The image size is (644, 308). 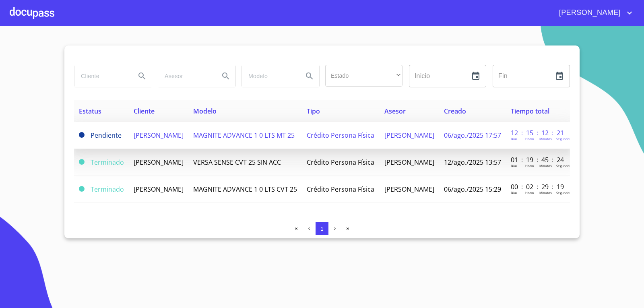 I want to click on p: 12 : 15 : 12 : 21, so click(x=538, y=133).